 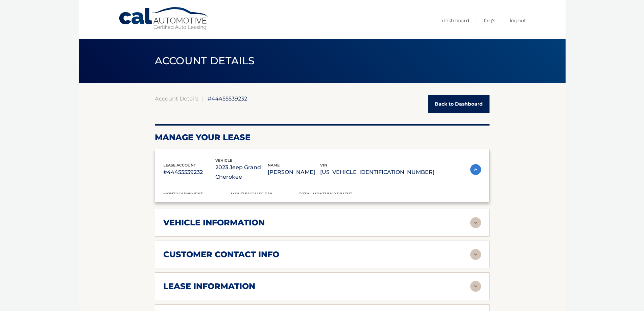 What do you see at coordinates (209, 286) in the screenshot?
I see `h2: lease information` at bounding box center [209, 286].